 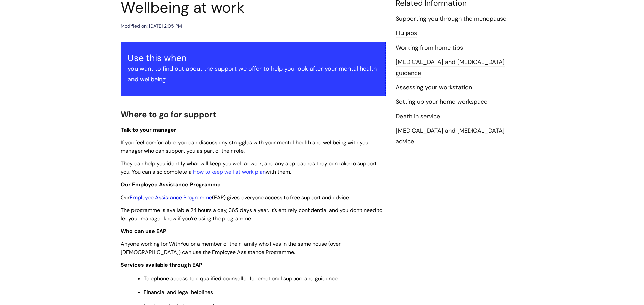 I want to click on h3: Use this when, so click(x=253, y=58).